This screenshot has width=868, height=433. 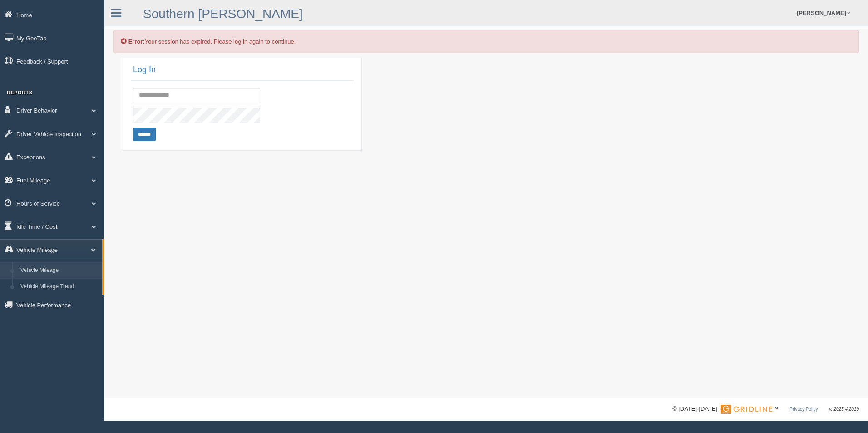 I want to click on a: Vehicle Mileage, so click(x=59, y=271).